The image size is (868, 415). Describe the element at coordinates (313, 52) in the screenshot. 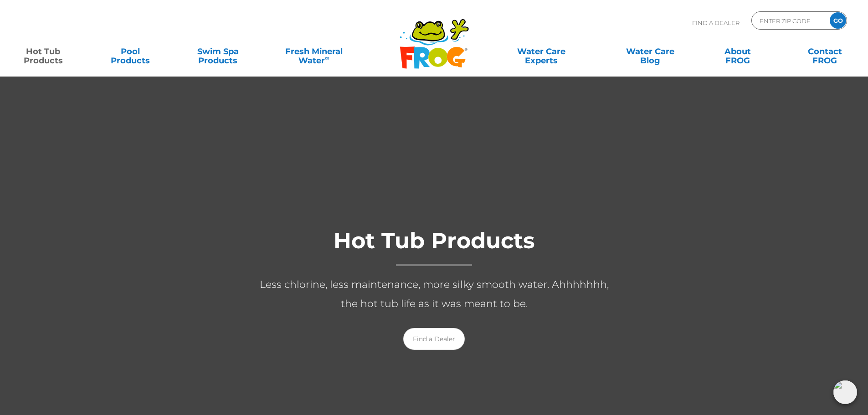

I see `a: Fresh MineralWater∞` at that location.